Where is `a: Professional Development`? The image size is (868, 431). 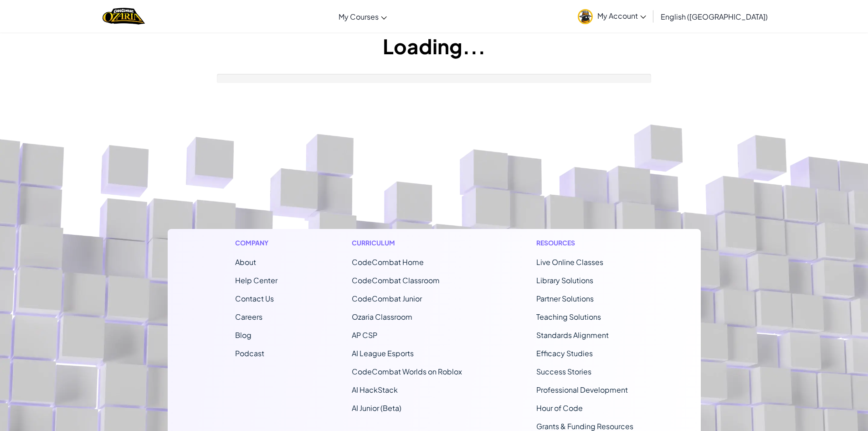 a: Professional Development is located at coordinates (582, 389).